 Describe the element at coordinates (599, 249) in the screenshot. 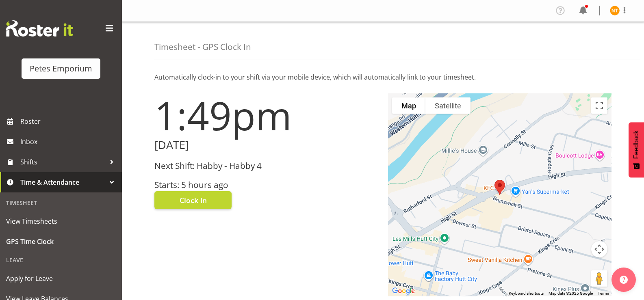

I see `button: Map camera controls` at that location.